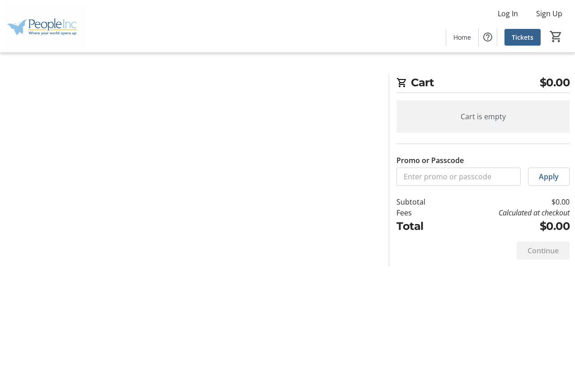  What do you see at coordinates (523, 37) in the screenshot?
I see `a: Tickets` at bounding box center [523, 37].